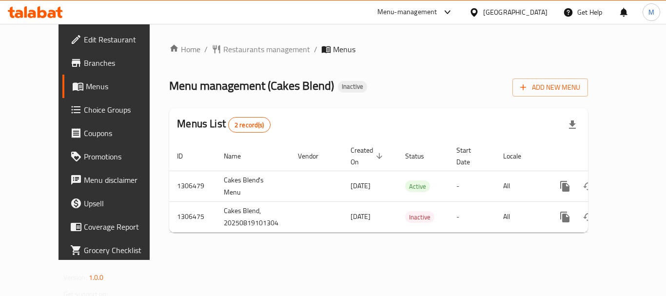 The width and height of the screenshot is (666, 296). Describe the element at coordinates (186, 156) in the screenshot. I see `span: ID` at that location.